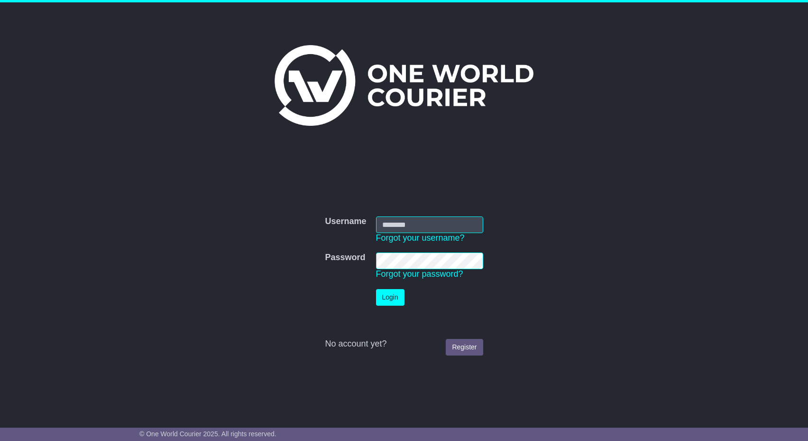 This screenshot has height=441, width=808. What do you see at coordinates (390, 297) in the screenshot?
I see `button: Login` at bounding box center [390, 297].